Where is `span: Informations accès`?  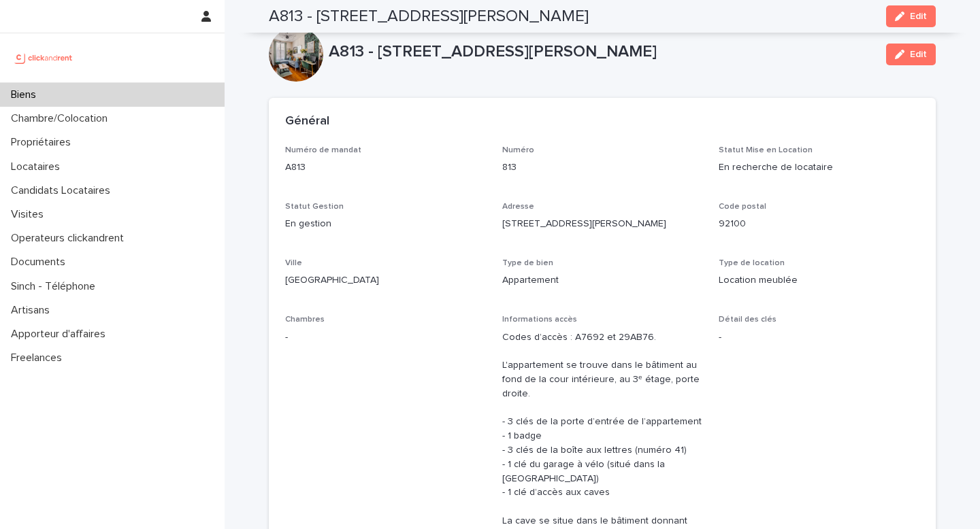
span: Informations accès is located at coordinates (539, 320).